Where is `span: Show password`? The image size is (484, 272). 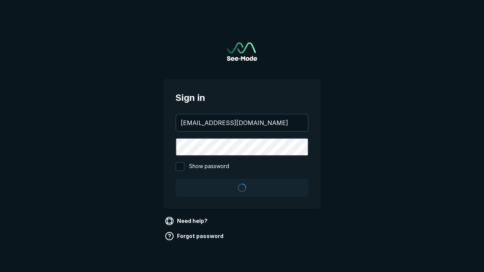
span: Show password is located at coordinates (209, 167).